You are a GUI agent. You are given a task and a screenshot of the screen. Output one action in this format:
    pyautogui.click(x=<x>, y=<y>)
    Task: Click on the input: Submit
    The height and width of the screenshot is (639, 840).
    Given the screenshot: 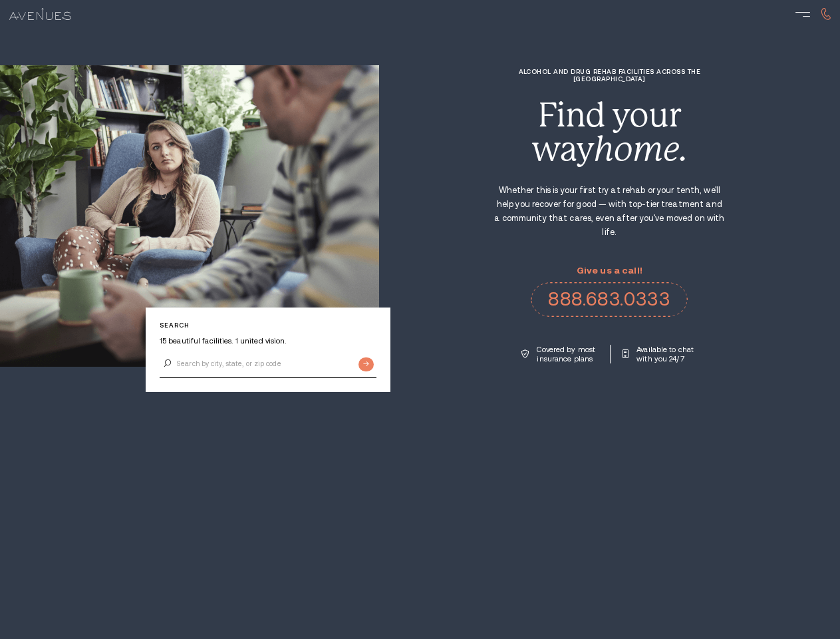 What is the action you would take?
    pyautogui.click(x=366, y=364)
    